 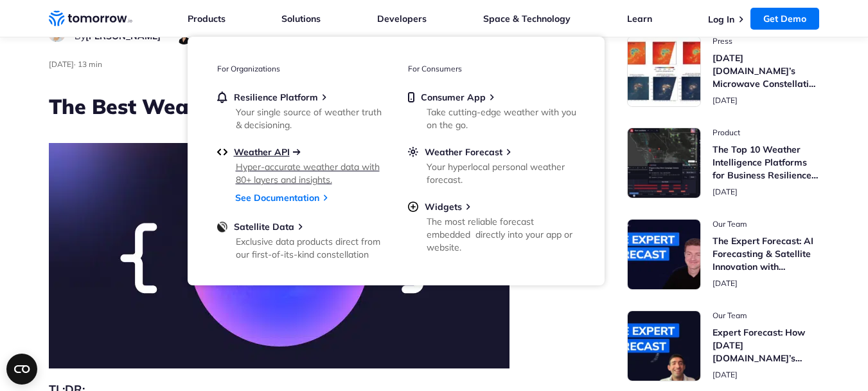 I want to click on a: Products, so click(x=207, y=19).